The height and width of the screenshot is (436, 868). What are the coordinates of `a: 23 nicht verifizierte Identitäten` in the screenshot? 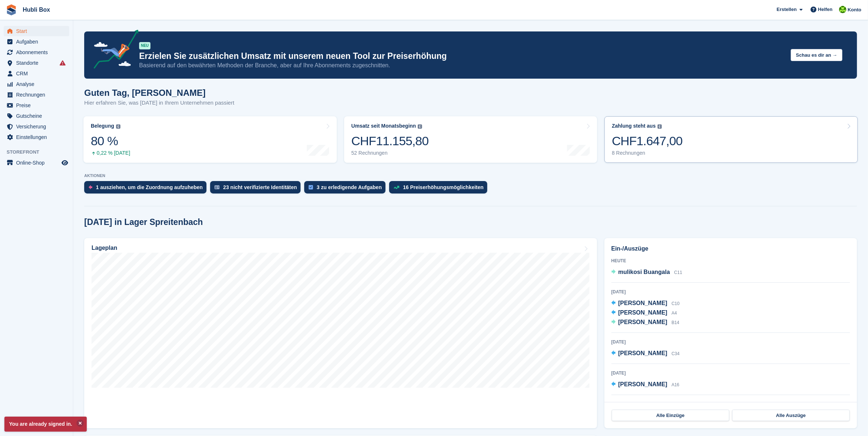 It's located at (257, 190).